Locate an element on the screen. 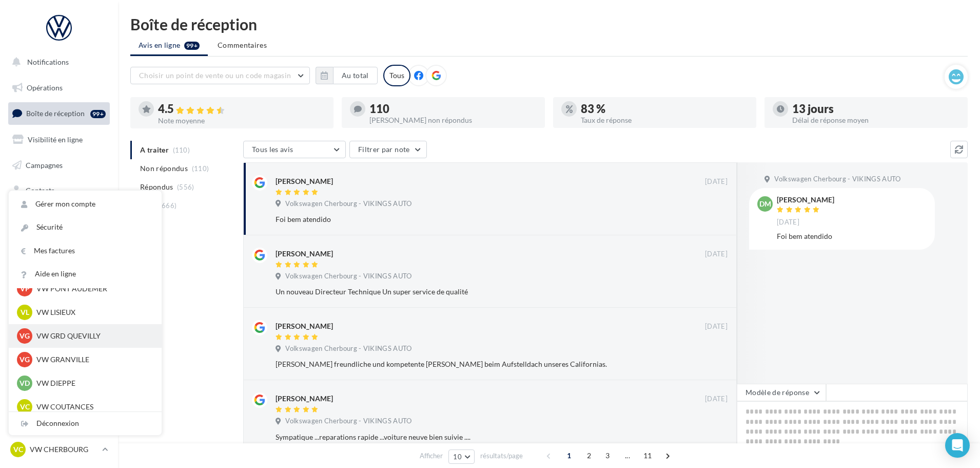 This screenshot has height=468, width=980. span: 3 is located at coordinates (608, 456).